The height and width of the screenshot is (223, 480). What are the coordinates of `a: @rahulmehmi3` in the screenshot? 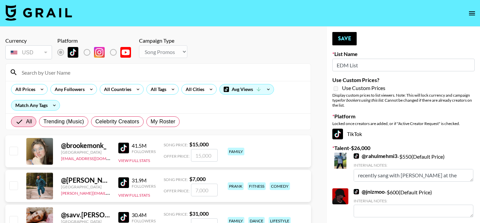 It's located at (375, 156).